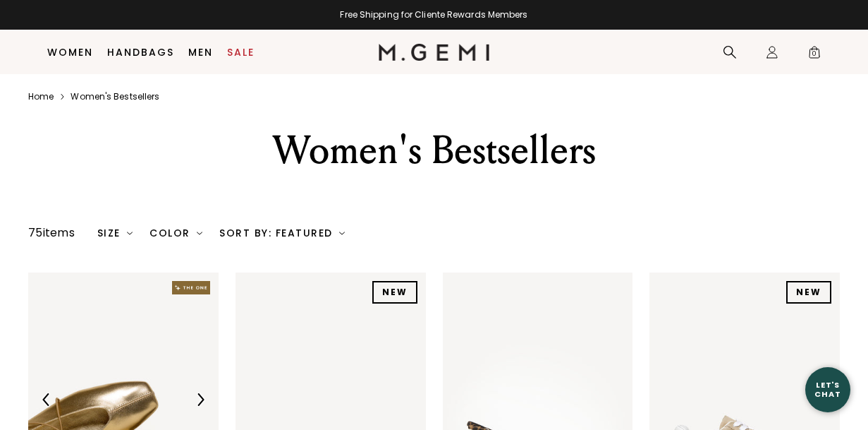 The image size is (868, 430). I want to click on a: Handbags, so click(140, 52).